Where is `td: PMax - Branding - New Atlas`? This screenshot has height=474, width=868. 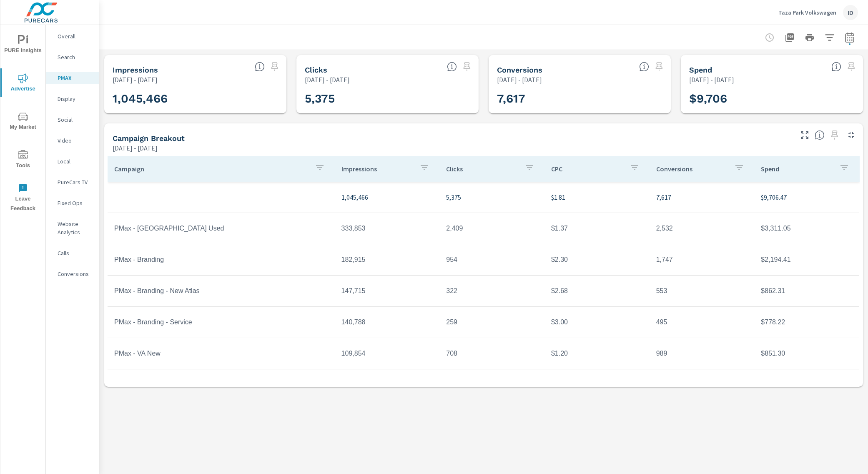
td: PMax - Branding - New Atlas is located at coordinates (221, 291).